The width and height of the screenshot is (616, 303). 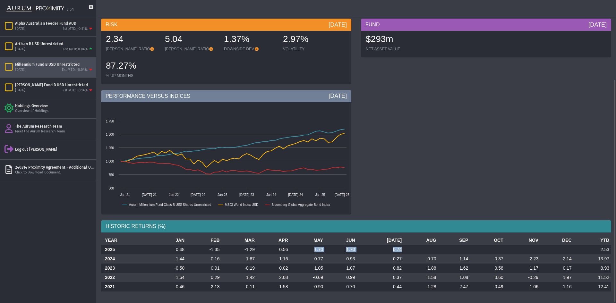 I want to click on div: 2.34, so click(x=132, y=40).